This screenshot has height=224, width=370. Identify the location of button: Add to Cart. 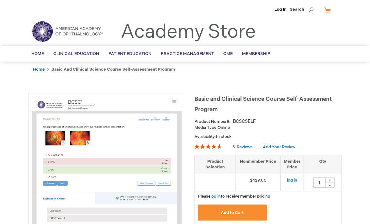
(232, 212).